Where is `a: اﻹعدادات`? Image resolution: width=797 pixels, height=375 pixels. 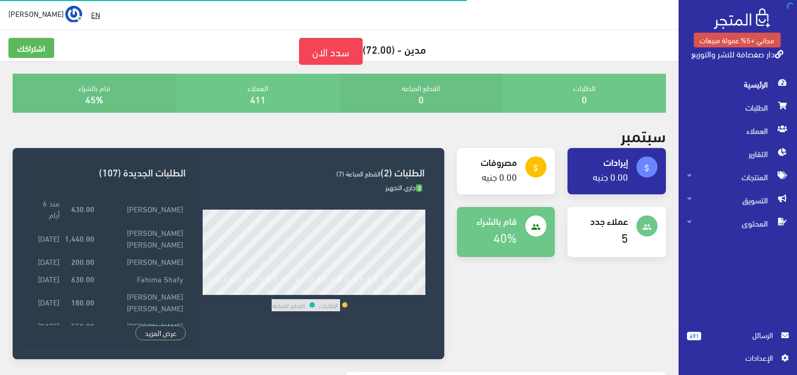
a: اﻹعدادات is located at coordinates (738, 360).